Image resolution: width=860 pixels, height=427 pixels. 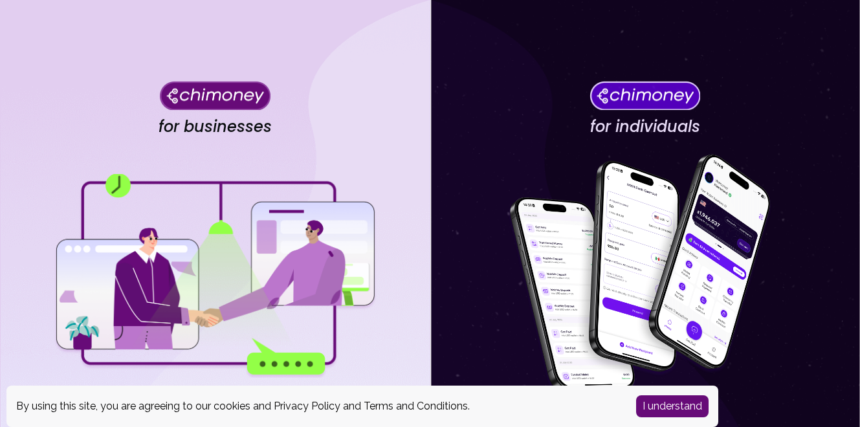 What do you see at coordinates (644, 95) in the screenshot?
I see `img: Chimoney for individuals` at bounding box center [644, 95].